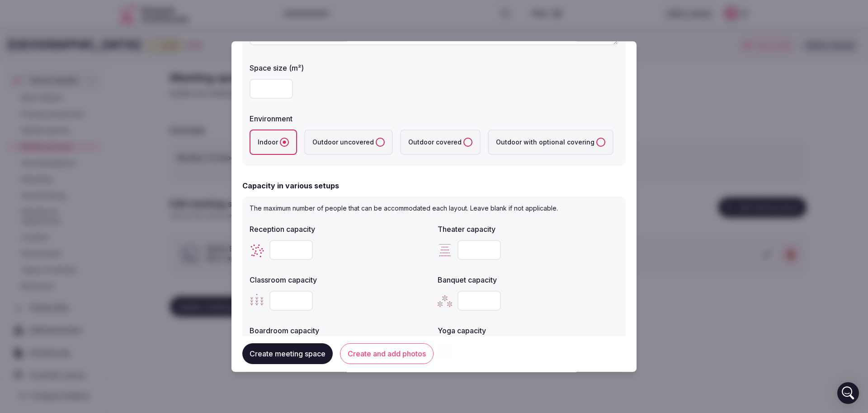 The height and width of the screenshot is (413, 868). Describe the element at coordinates (528, 229) in the screenshot. I see `label: Theater capacity` at that location.